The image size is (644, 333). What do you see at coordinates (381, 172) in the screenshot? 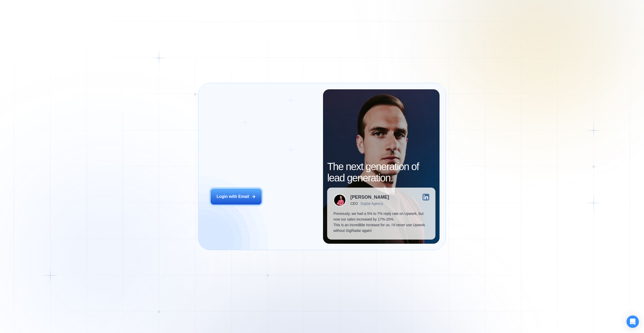
I see `h2: The next generation of lead generation.` at bounding box center [381, 172].